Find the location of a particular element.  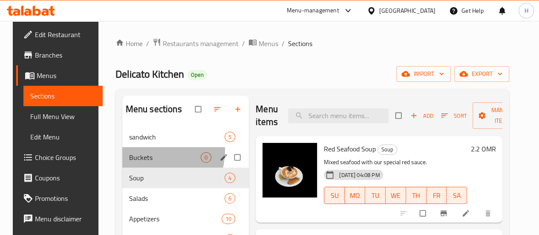

span: Open is located at coordinates (197, 75).